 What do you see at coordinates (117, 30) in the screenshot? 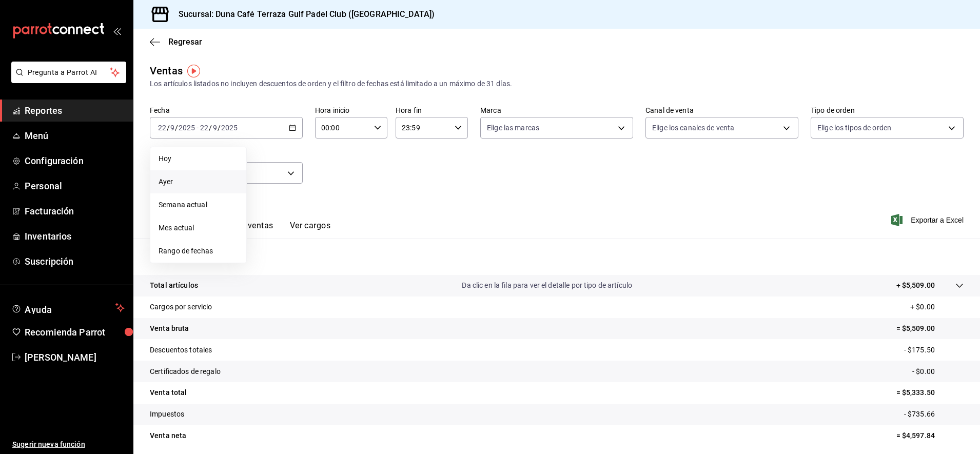
I see `button: open_drawer_menu` at bounding box center [117, 30].